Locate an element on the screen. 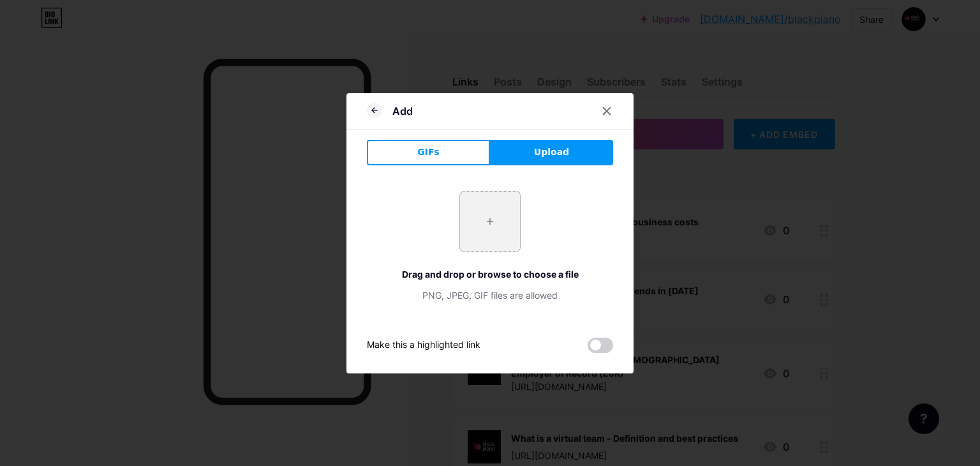  span: Upload is located at coordinates (551, 152).